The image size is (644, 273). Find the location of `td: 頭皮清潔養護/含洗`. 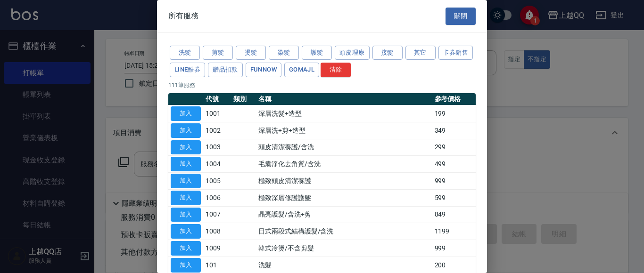

td: 頭皮清潔養護/含洗 is located at coordinates (344, 147).